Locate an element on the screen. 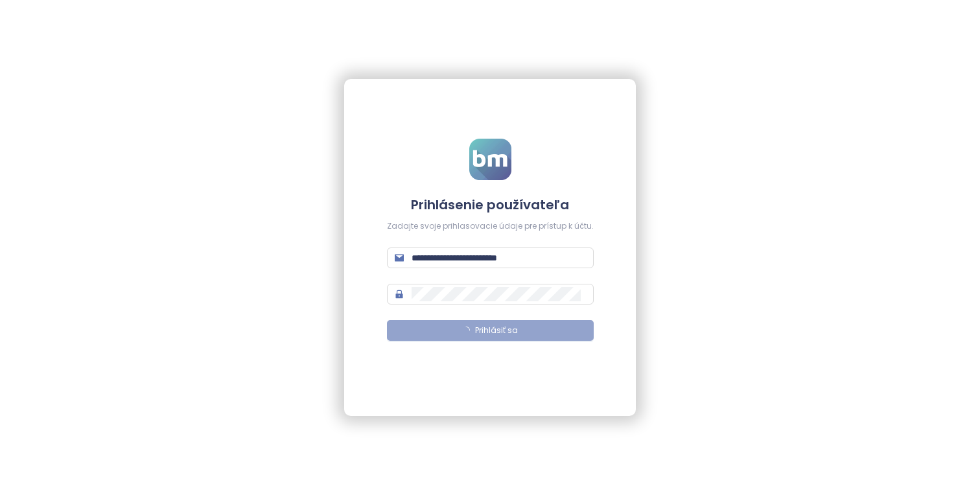  div: Zadajte svoje prihlasovacie údaje pre prístup k účtu. is located at coordinates (490, 226).